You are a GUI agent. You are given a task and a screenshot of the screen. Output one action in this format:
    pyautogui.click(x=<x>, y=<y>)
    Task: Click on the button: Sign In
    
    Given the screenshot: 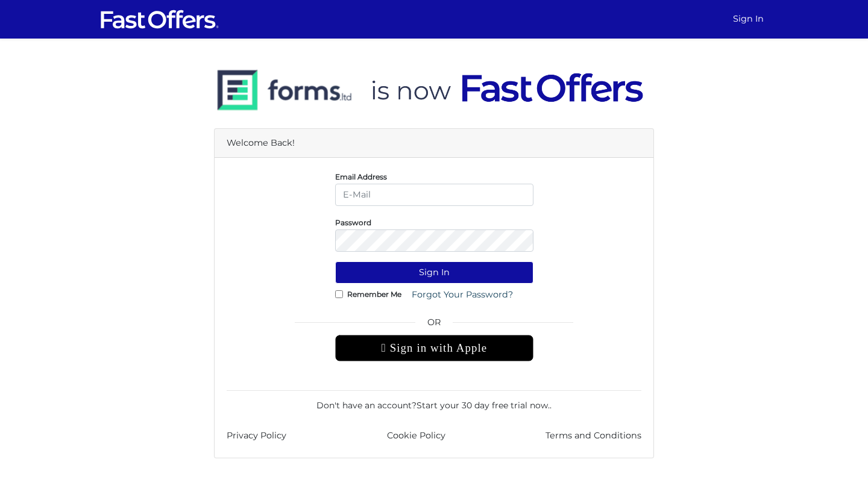 What is the action you would take?
    pyautogui.click(x=434, y=272)
    